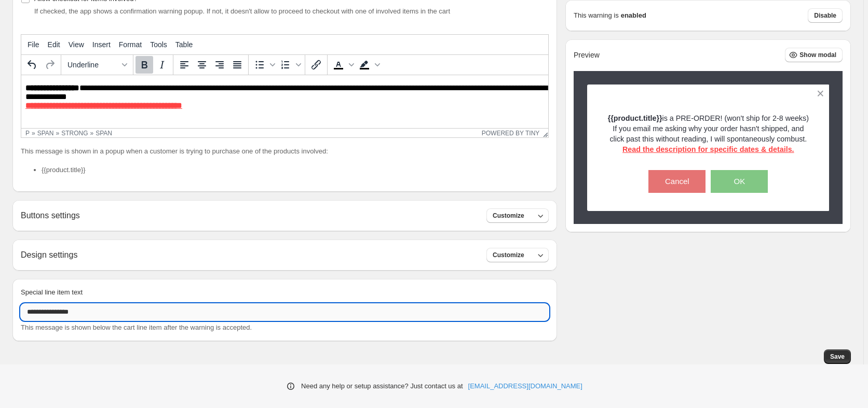 This screenshot has height=408, width=868. What do you see at coordinates (237, 65) in the screenshot?
I see `button: Justify` at bounding box center [237, 65].